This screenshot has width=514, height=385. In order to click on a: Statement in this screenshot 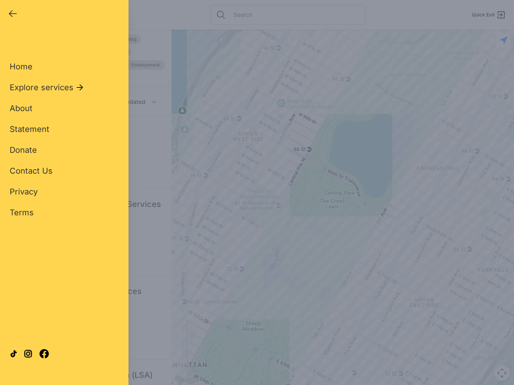, I will do `click(29, 129)`.